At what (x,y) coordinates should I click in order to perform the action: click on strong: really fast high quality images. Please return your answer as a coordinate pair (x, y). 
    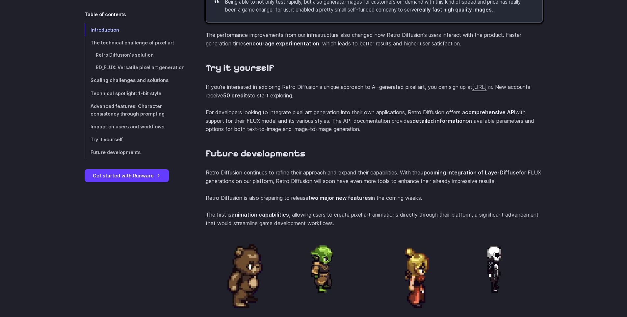
    Looking at the image, I should click on (454, 10).